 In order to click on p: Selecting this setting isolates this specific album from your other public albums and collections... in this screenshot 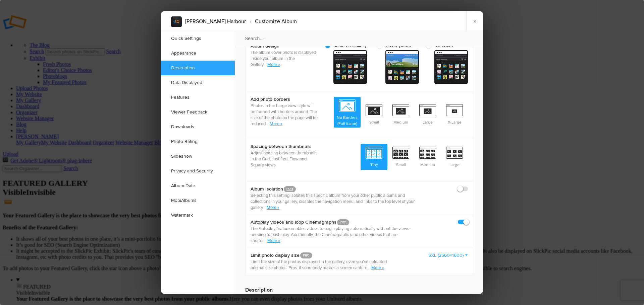, I will do `click(337, 202)`.